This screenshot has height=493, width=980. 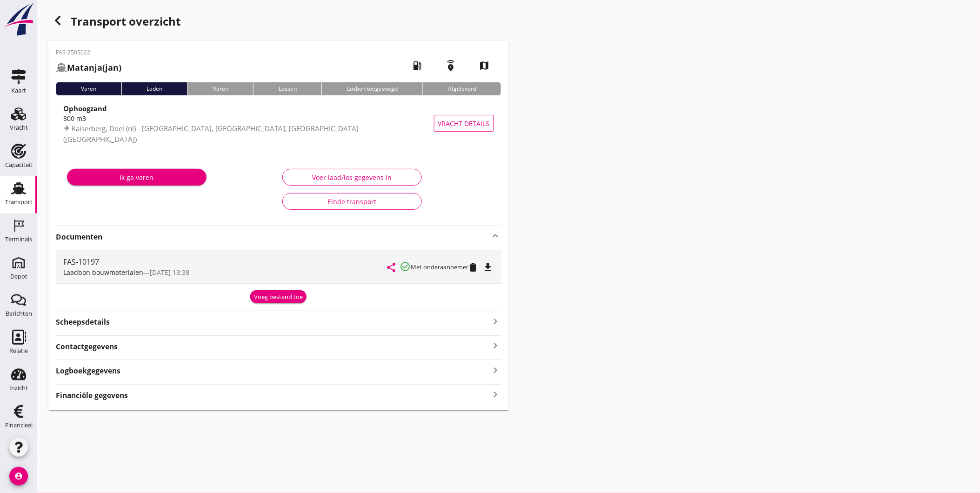 What do you see at coordinates (485, 65) in the screenshot?
I see `i: map` at bounding box center [485, 65].